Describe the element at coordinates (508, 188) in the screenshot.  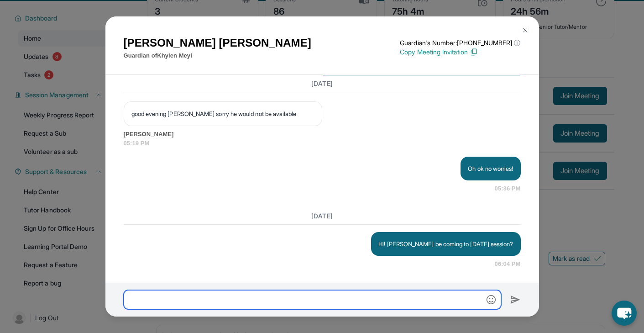
I see `span: 05:36 PM` at that location.